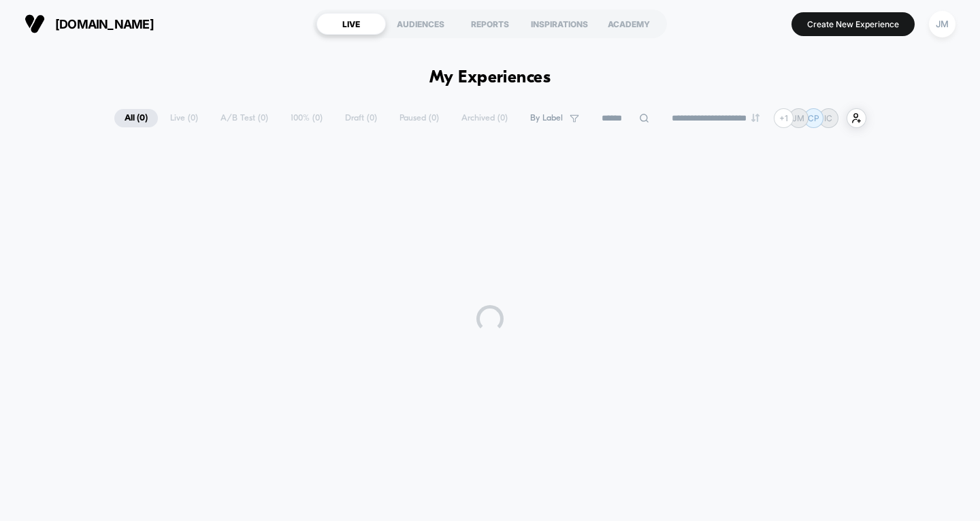 This screenshot has height=521, width=980. What do you see at coordinates (559, 24) in the screenshot?
I see `div: INSPIRATIONS` at bounding box center [559, 24].